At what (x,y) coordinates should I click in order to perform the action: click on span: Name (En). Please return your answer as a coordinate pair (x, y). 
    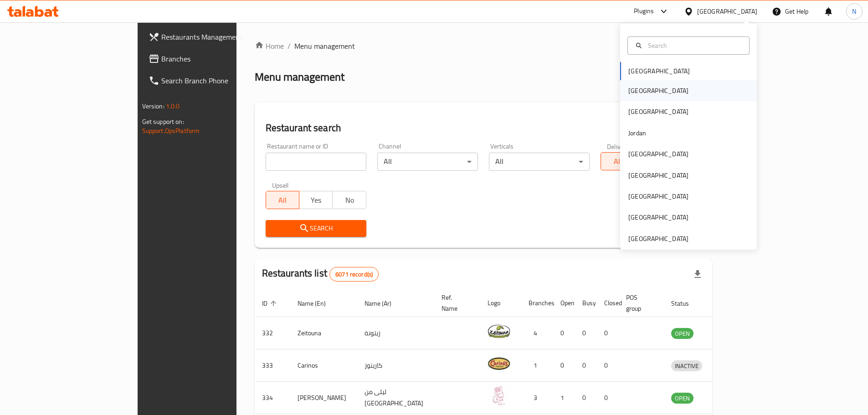
    Looking at the image, I should click on (318, 304).